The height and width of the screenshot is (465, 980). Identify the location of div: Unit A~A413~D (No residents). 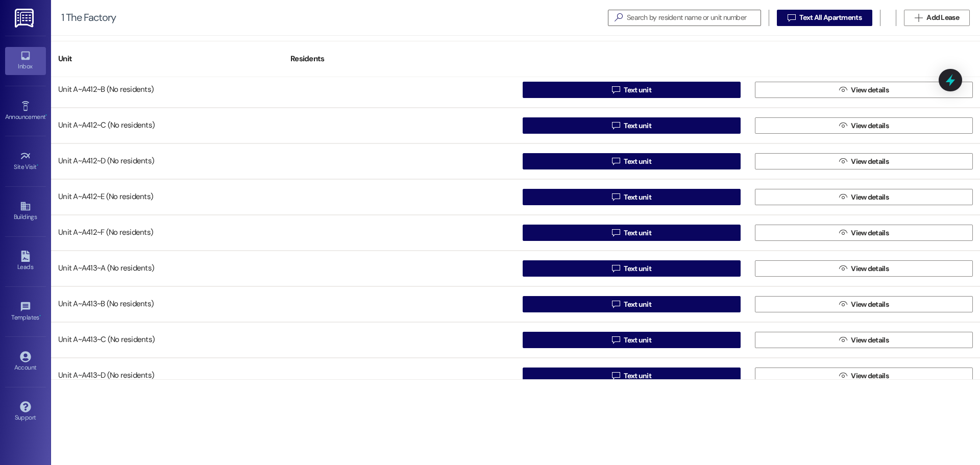
(167, 376).